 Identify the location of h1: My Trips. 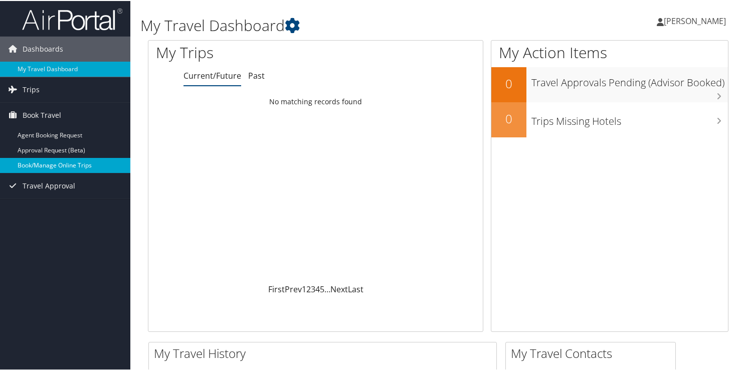
(246, 52).